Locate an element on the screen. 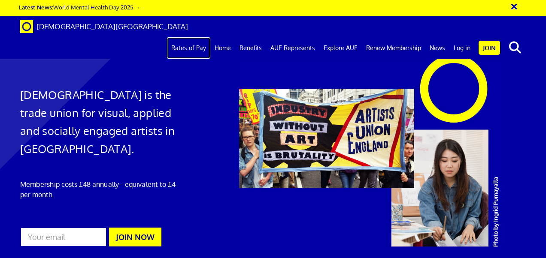 The image size is (546, 258). a: Log in is located at coordinates (462, 48).